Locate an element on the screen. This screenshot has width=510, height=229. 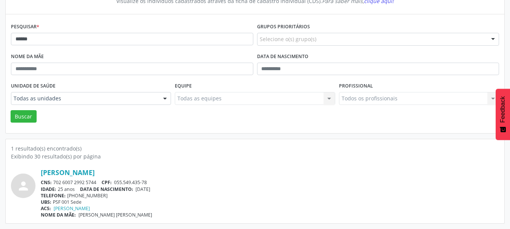
label: Pesquisar is located at coordinates (25, 27).